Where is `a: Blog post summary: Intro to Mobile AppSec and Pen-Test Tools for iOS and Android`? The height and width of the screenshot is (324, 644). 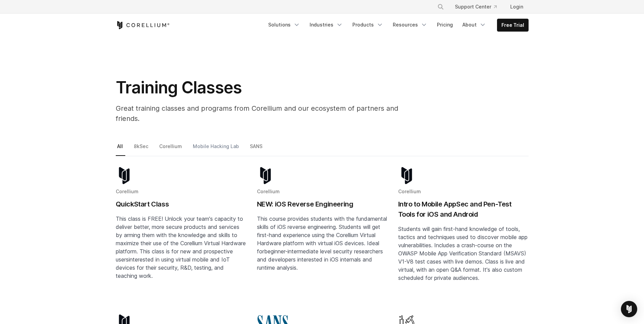
a: Blog post summary: Intro to Mobile AppSec and Pen-Test Tools for iOS and Android is located at coordinates (463, 235).